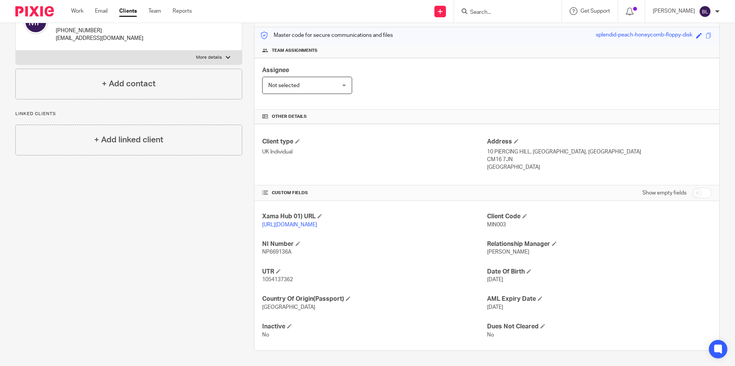 This screenshot has height=366, width=735. I want to click on h4: + Add linked client, so click(129, 140).